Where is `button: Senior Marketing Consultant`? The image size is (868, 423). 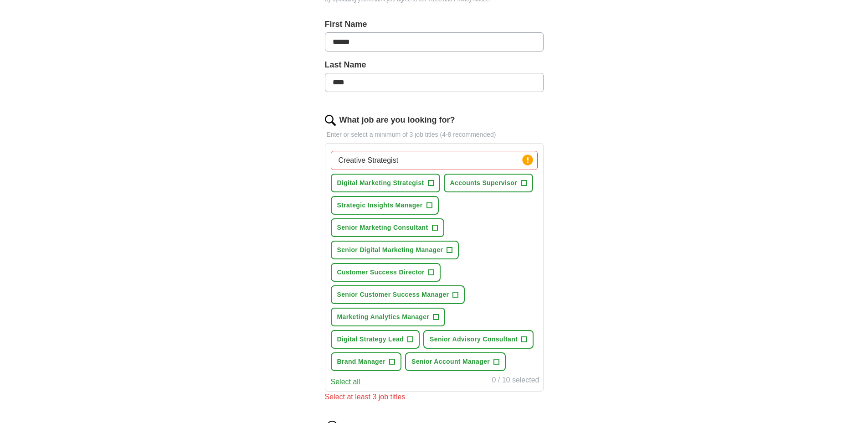
button: Senior Marketing Consultant is located at coordinates (387, 227).